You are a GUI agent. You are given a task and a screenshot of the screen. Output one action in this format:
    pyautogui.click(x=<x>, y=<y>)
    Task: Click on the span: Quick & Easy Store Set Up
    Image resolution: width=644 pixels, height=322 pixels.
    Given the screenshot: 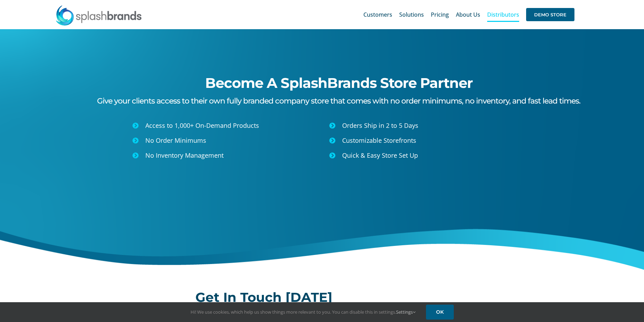 What is the action you would take?
    pyautogui.click(x=380, y=155)
    